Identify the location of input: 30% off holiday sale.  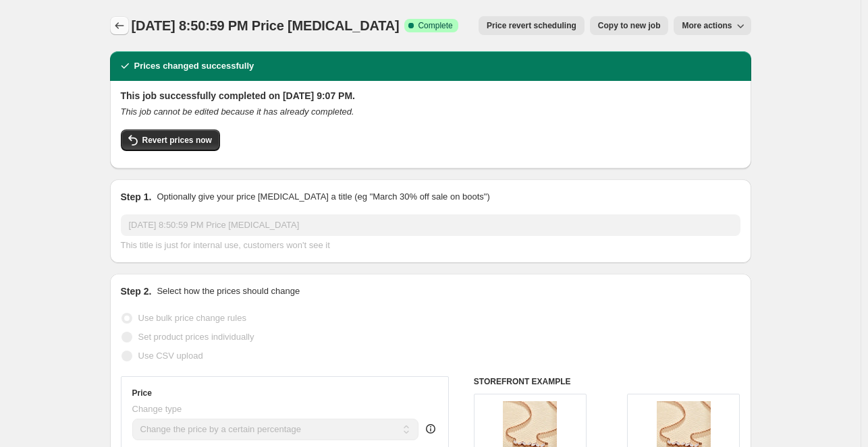
(431, 225).